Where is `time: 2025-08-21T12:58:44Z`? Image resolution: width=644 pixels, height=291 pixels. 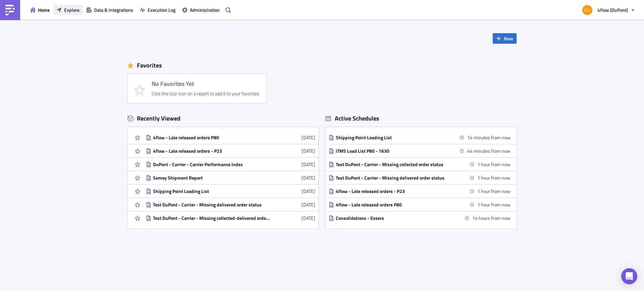
time: 2025-08-21T12:58:44Z is located at coordinates (308, 137).